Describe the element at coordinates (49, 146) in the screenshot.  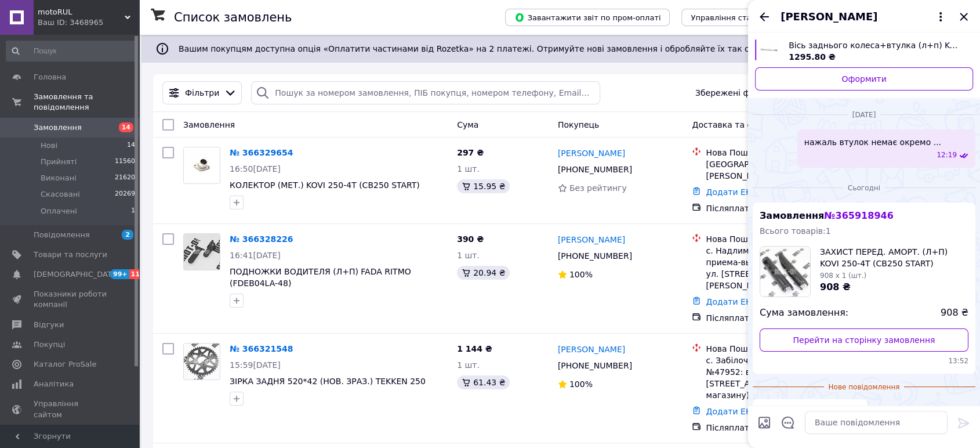
I see `span: Нові` at that location.